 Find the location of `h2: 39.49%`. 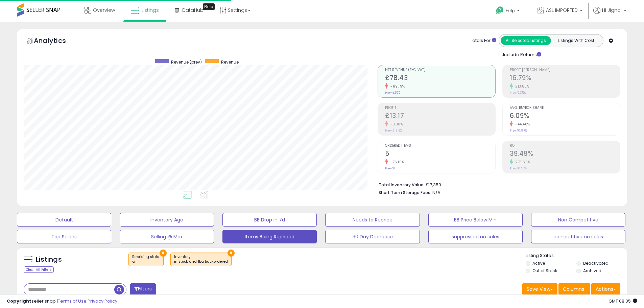

h2: 39.49% is located at coordinates (565, 154).